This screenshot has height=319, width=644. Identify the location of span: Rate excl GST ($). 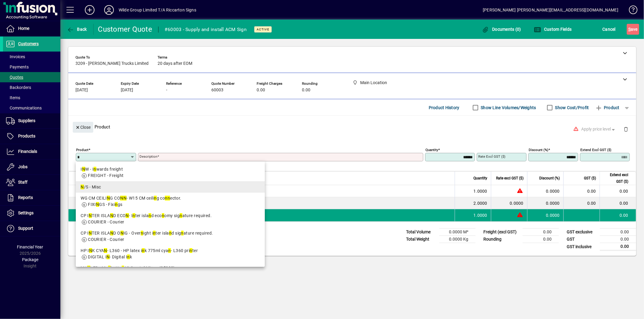
(509, 178).